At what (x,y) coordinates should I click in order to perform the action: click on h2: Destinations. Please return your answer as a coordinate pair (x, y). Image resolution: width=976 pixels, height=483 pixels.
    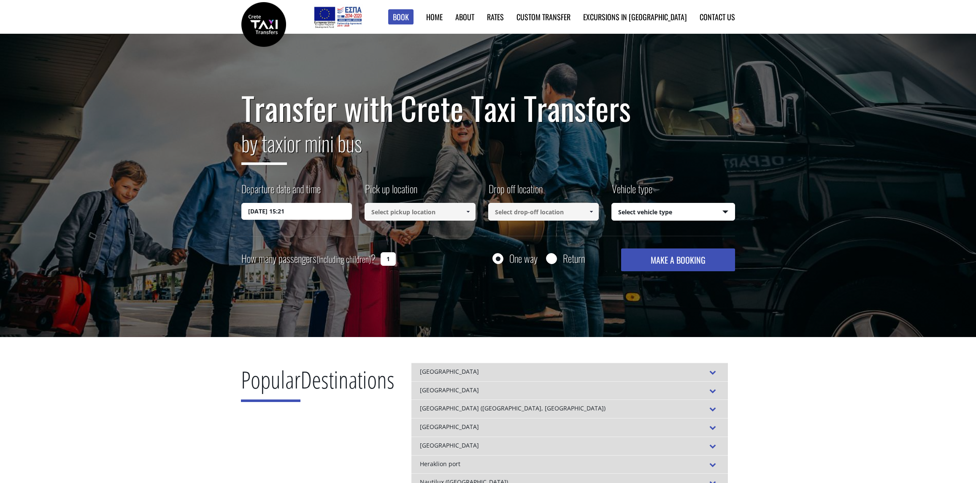
    Looking at the image, I should click on (318, 386).